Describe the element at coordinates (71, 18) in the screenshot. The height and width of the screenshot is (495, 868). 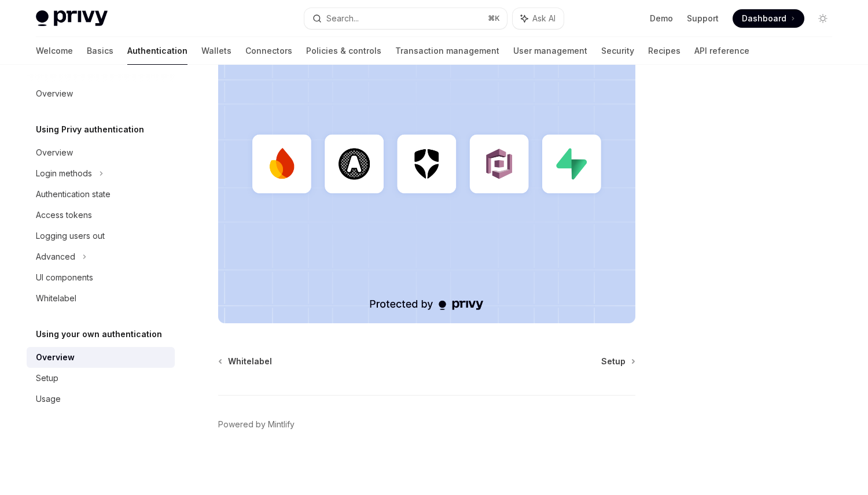
I see `img: light logo` at that location.